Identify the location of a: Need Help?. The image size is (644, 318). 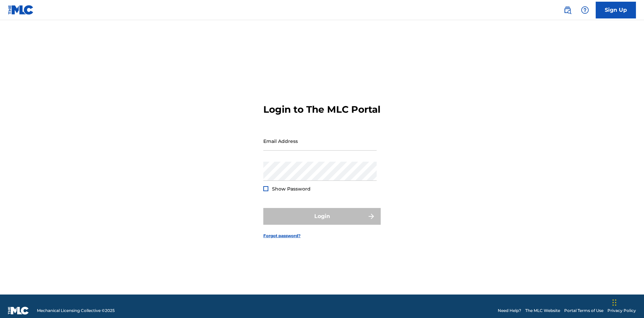
(509, 311).